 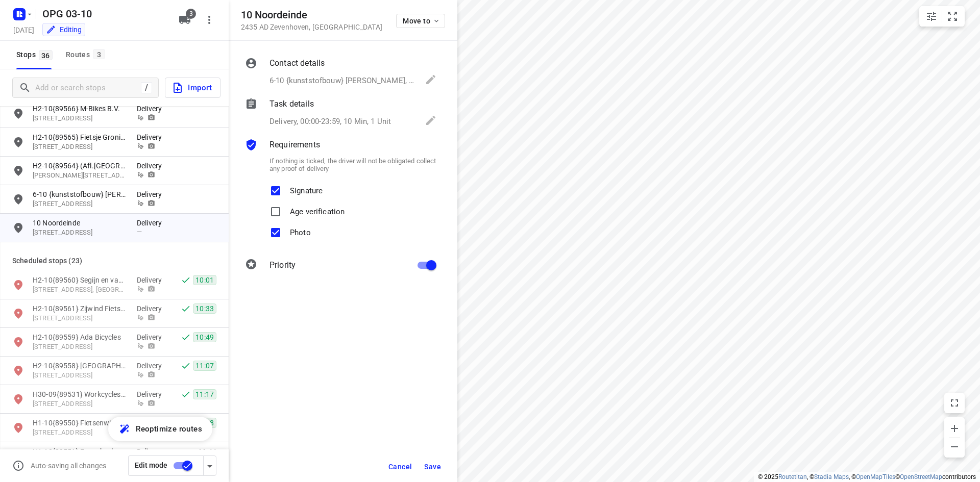 I want to click on span: Reoptimize routes, so click(x=169, y=429).